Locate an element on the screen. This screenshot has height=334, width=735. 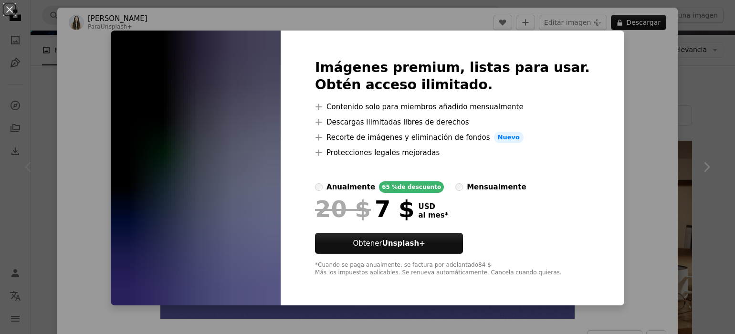
input: anualmente65 %de descuento is located at coordinates (319, 187).